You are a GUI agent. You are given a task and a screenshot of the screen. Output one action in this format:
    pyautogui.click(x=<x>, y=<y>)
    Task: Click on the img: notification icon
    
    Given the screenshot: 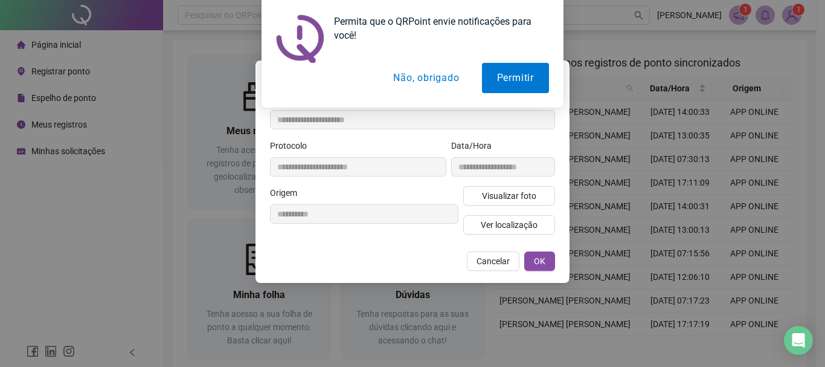 What is the action you would take?
    pyautogui.click(x=300, y=39)
    